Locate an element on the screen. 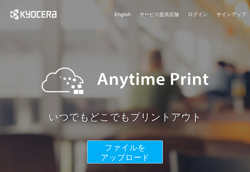 The image size is (250, 172). a: English is located at coordinates (122, 14).